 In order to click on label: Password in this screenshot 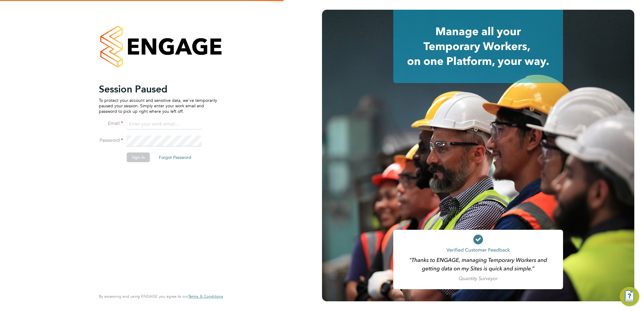, I will do `click(111, 140)`.